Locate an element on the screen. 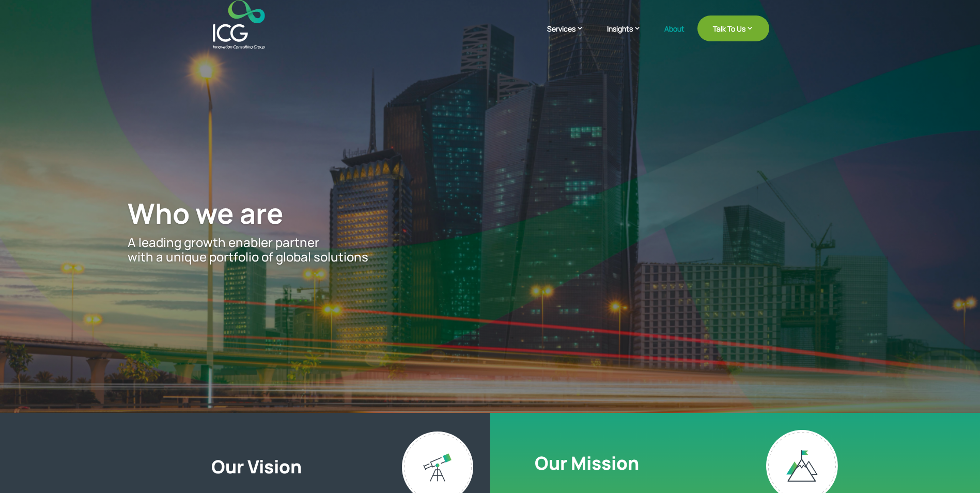 This screenshot has width=980, height=493. div: Widget de chat is located at coordinates (894, 437).